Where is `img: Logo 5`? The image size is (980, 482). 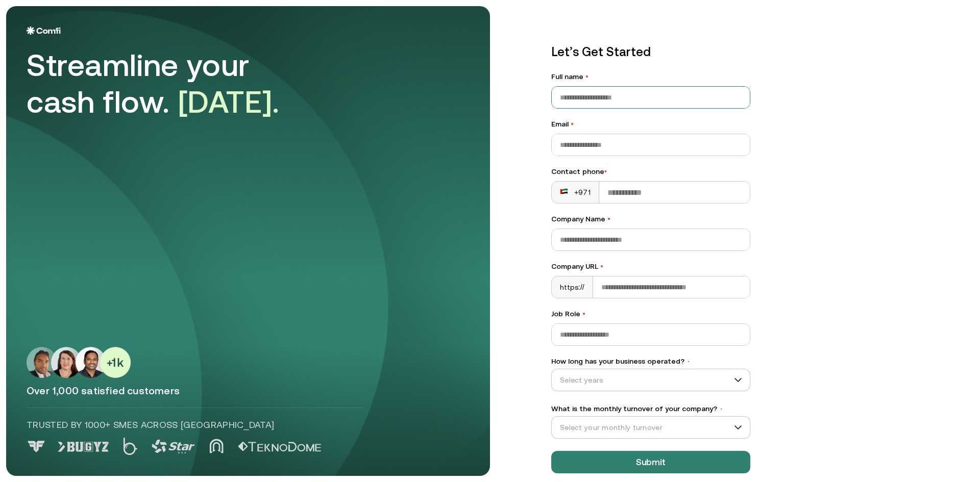 img: Logo 5 is located at coordinates (279, 447).